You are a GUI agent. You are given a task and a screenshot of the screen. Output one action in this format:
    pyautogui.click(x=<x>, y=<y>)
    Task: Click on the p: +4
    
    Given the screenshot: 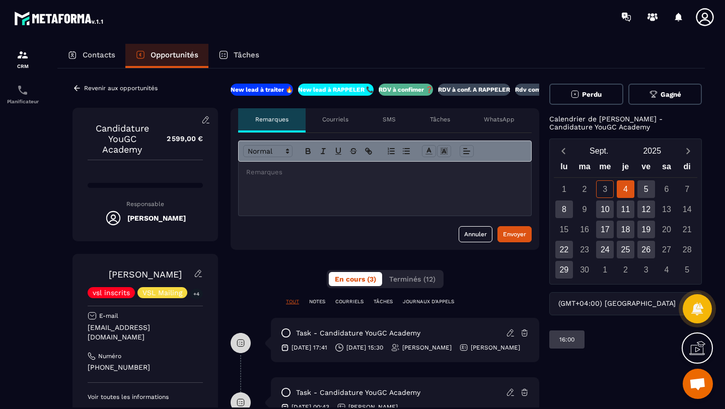 What is the action you would take?
    pyautogui.click(x=196, y=294)
    